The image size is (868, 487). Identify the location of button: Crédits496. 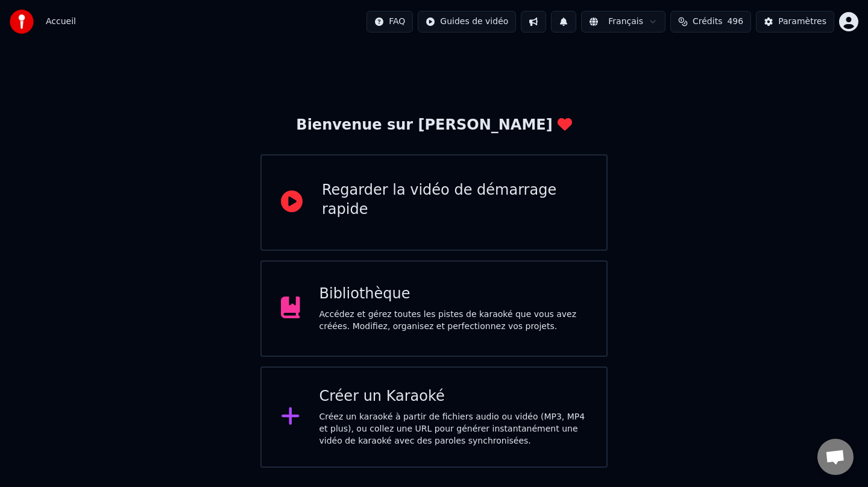
(711, 22).